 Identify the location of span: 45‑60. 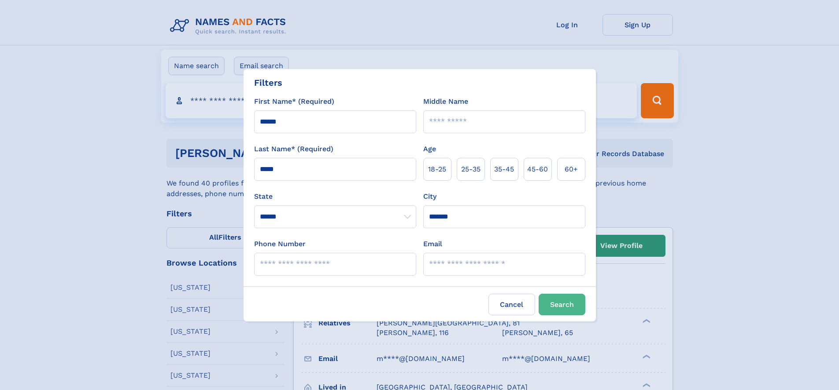
(537, 169).